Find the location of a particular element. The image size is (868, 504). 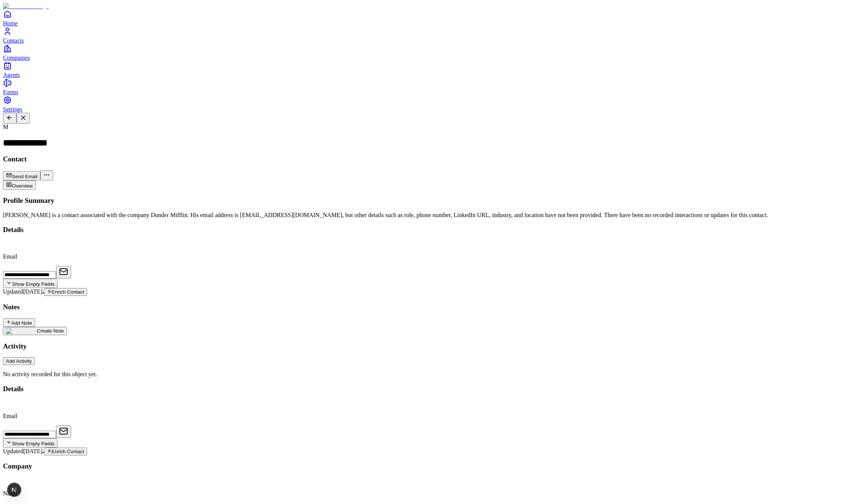

a: Settings is located at coordinates (434, 104).